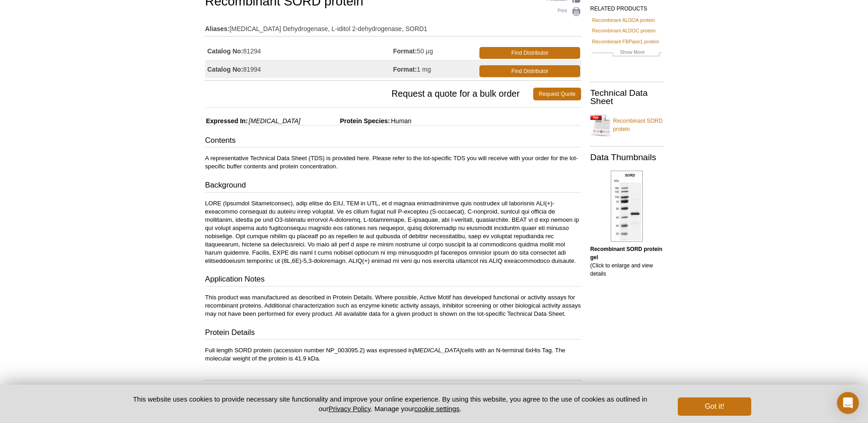 This screenshot has height=423, width=868. What do you see at coordinates (346, 121) in the screenshot?
I see `span: Protein Species:` at bounding box center [346, 121].